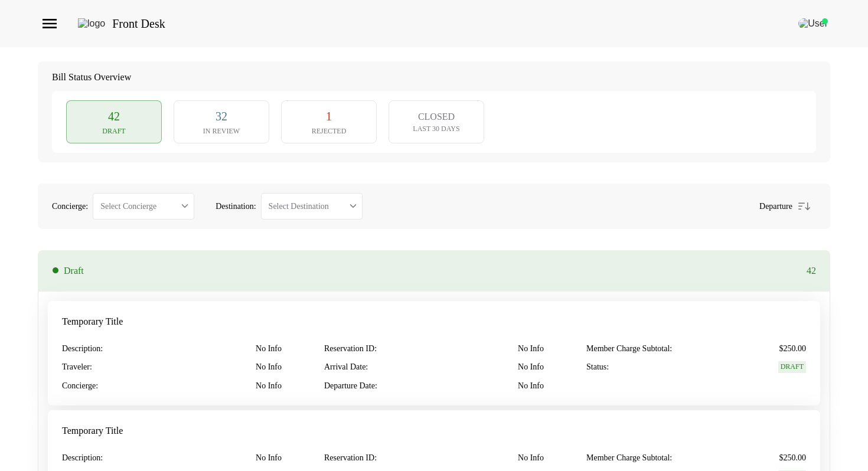  What do you see at coordinates (329, 122) in the screenshot?
I see `button: 1Rejected` at bounding box center [329, 122].